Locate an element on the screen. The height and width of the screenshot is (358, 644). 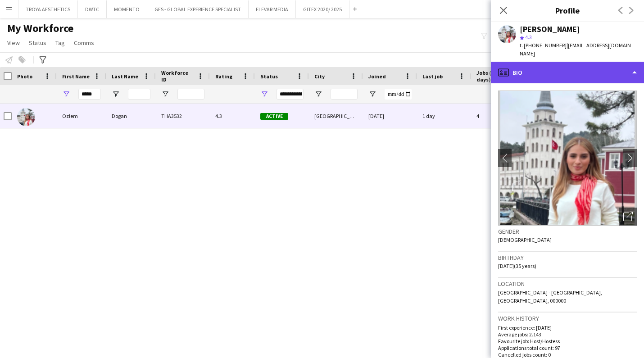
span: 4.3 is located at coordinates (529, 37).